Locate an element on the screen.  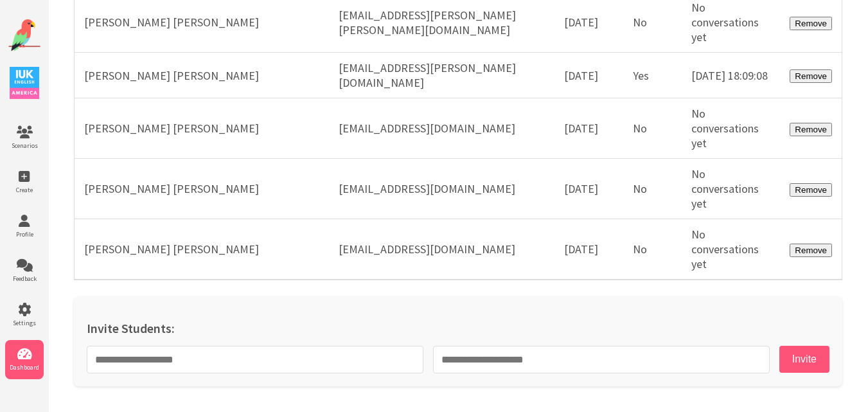
img: Website Logo is located at coordinates (24, 36).